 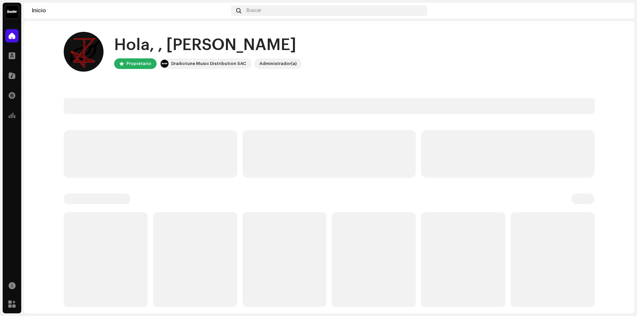 I want to click on div: Inicio, so click(x=130, y=11).